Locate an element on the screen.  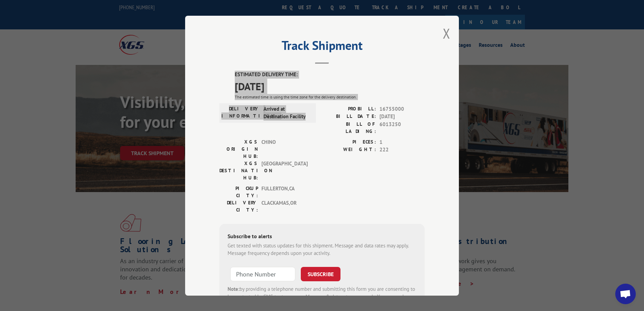
span: 222 is located at coordinates (402, 150).